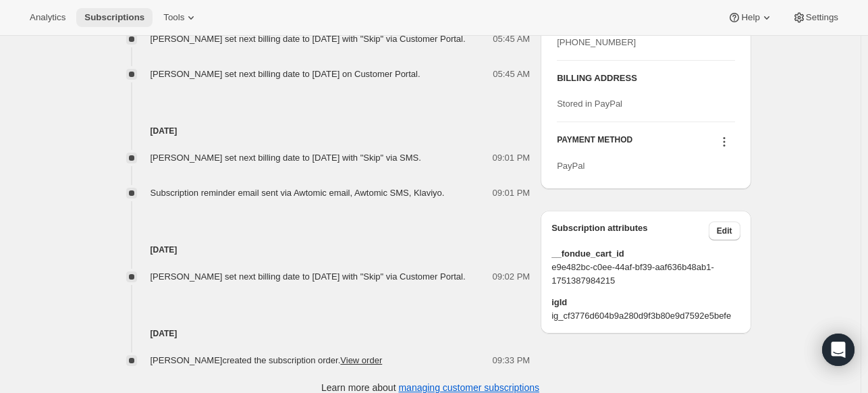 The image size is (868, 393). Describe the element at coordinates (361, 360) in the screenshot. I see `a: View order` at that location.